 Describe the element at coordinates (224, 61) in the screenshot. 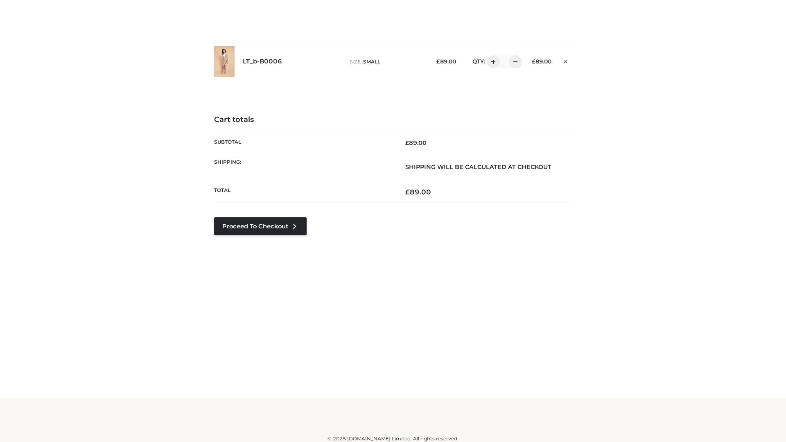

I see `img: LT_b-B0006 - SMALL` at that location.